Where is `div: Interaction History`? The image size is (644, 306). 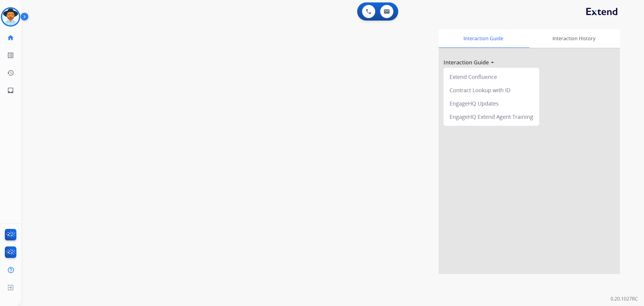
div: Interaction History is located at coordinates (574, 38).